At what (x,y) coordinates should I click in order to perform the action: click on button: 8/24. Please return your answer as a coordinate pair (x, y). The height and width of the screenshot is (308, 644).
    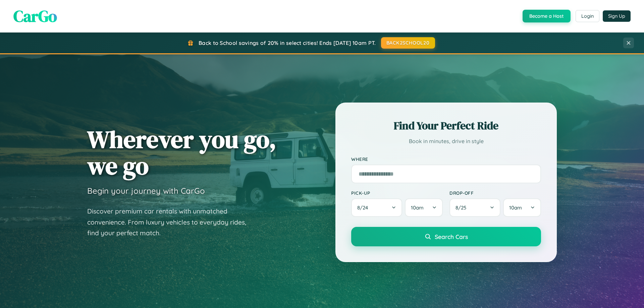
    Looking at the image, I should click on (377, 208).